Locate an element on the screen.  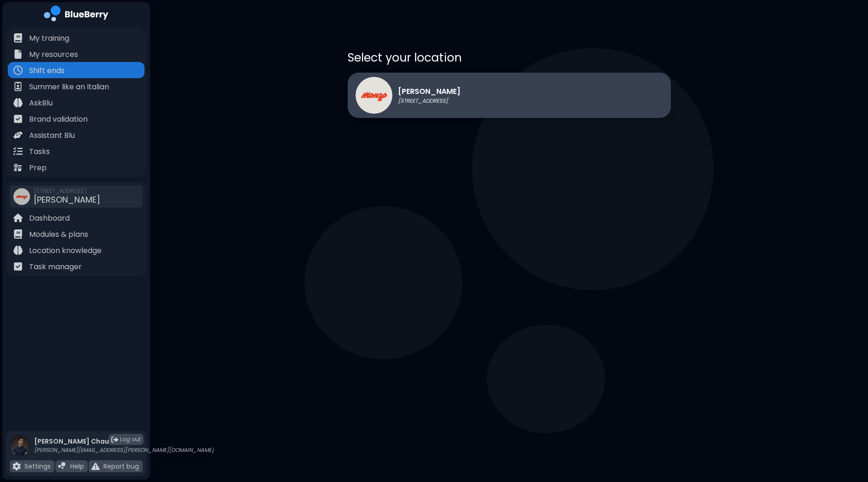
img: profile photo is located at coordinates (20, 449).